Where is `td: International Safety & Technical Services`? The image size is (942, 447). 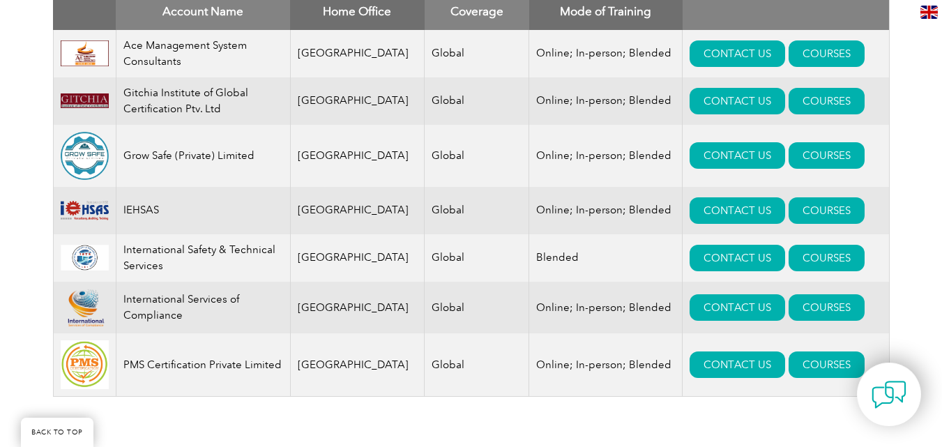 td: International Safety & Technical Services is located at coordinates (203, 258).